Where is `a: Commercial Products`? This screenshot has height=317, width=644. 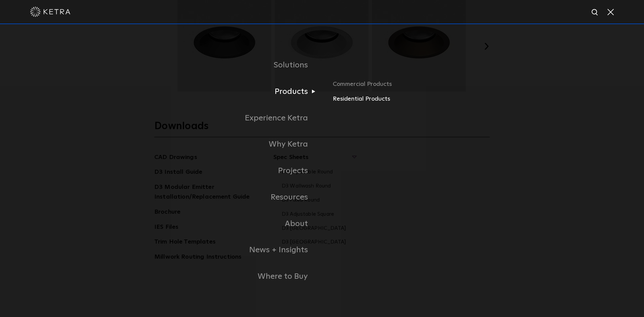
a: Commercial Products is located at coordinates (411, 87).